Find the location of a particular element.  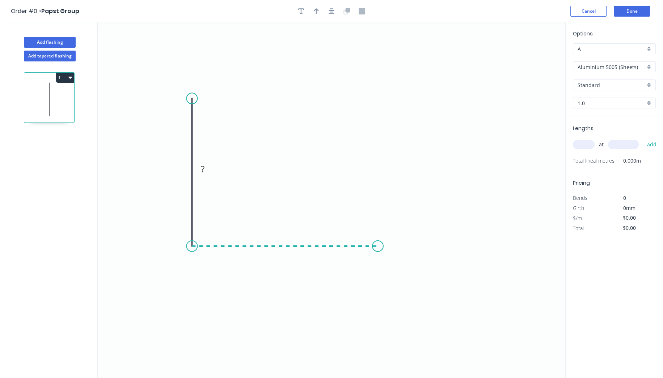

span: Order #0 > is located at coordinates (26, 11).